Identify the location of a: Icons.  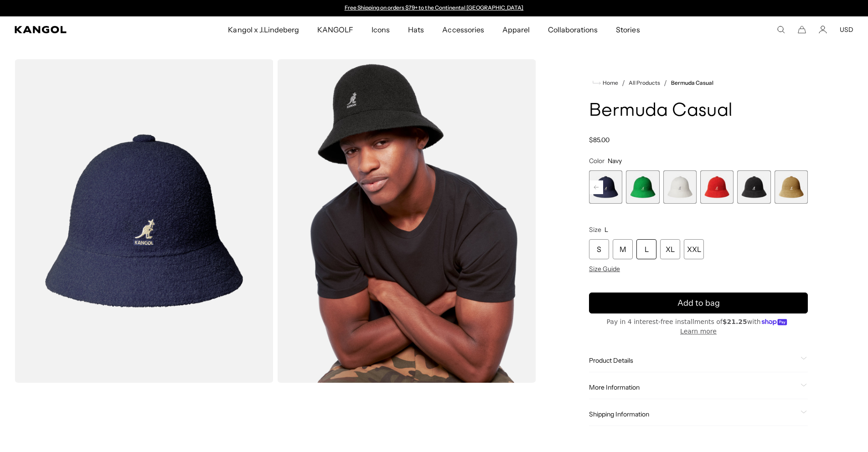
(381, 30).